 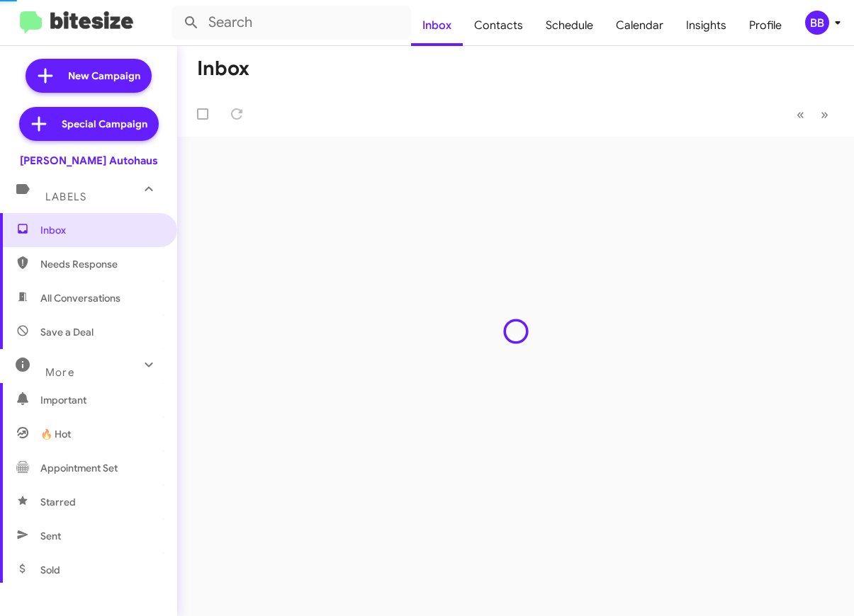 I want to click on div: BB, so click(x=817, y=23).